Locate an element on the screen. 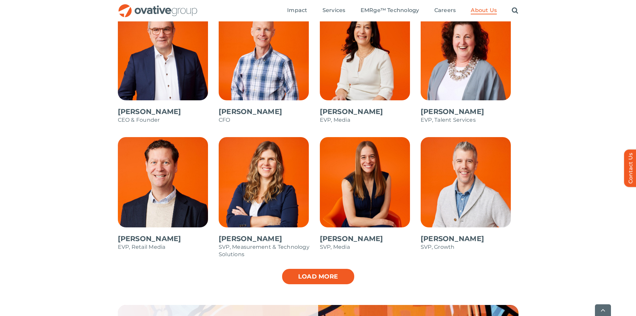  a: Load more is located at coordinates (318, 276).